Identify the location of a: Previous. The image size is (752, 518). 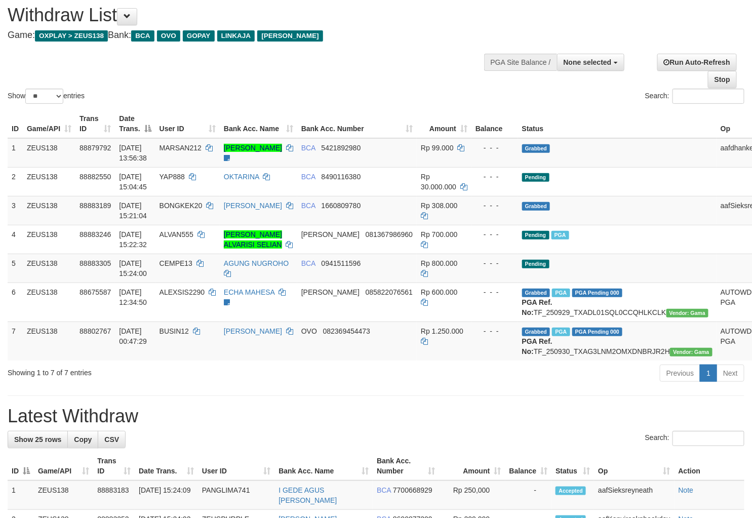
(680, 373).